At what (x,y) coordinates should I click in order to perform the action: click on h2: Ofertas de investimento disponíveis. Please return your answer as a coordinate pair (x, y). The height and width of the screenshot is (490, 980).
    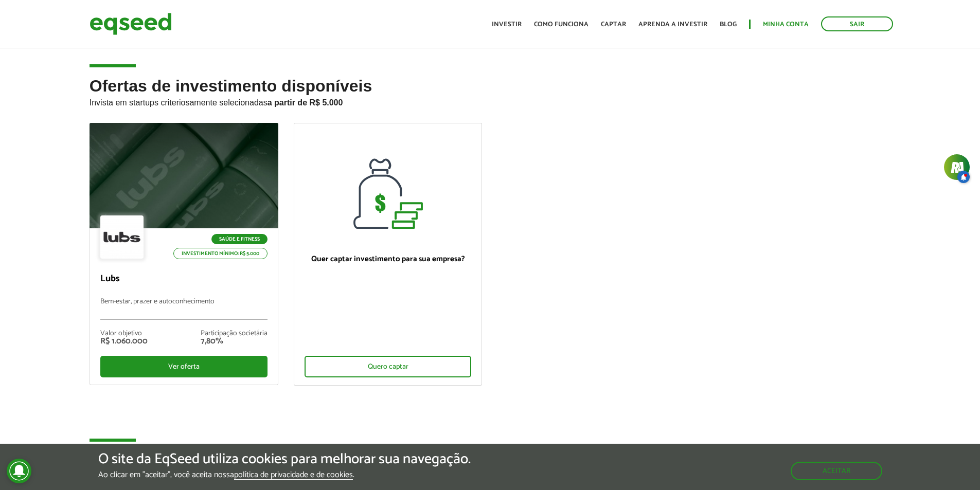
    Looking at the image, I should click on (490, 99).